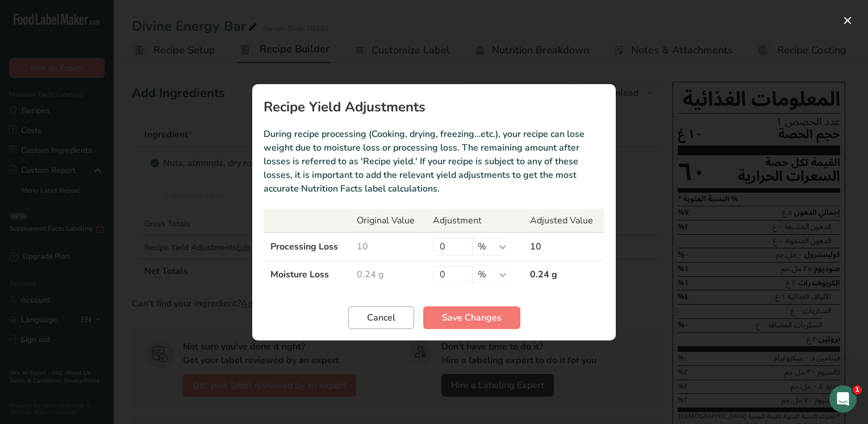  What do you see at coordinates (474, 220) in the screenshot?
I see `th: Adjustment` at bounding box center [474, 220].